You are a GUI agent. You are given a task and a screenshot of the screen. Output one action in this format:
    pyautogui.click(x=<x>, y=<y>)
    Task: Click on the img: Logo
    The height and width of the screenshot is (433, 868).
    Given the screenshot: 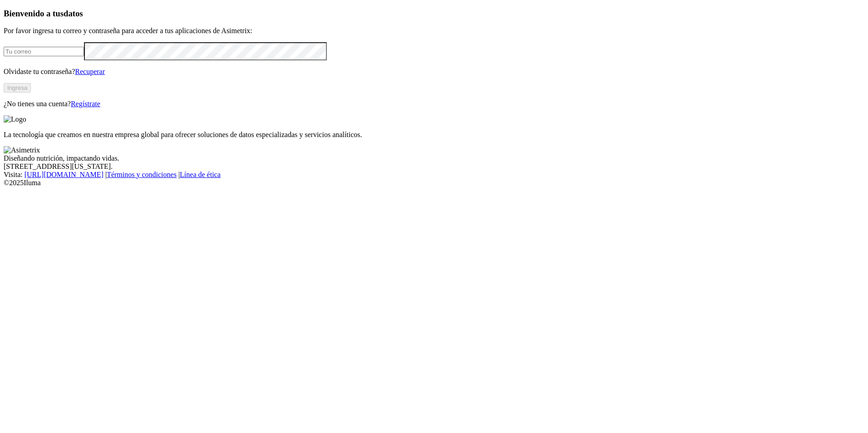 What is the action you would take?
    pyautogui.click(x=15, y=119)
    